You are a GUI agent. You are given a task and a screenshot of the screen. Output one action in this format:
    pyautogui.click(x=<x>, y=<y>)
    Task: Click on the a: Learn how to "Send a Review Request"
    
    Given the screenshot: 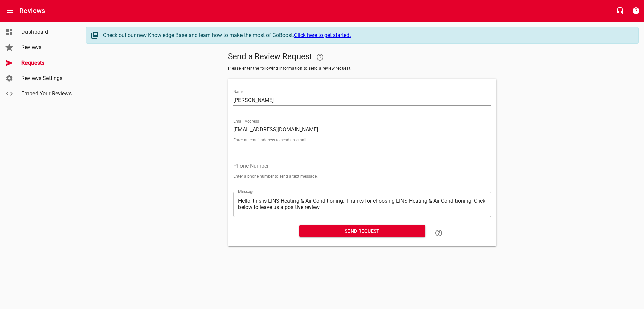 What is the action you would take?
    pyautogui.click(x=439, y=233)
    